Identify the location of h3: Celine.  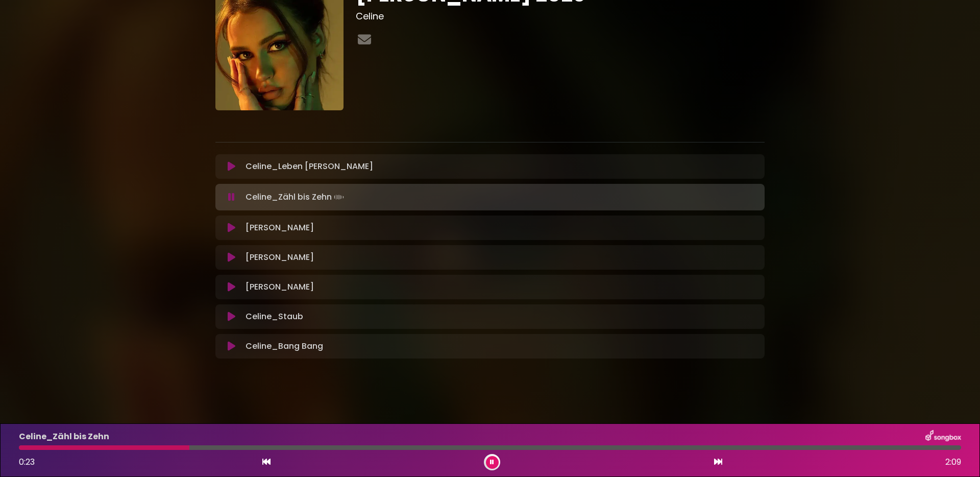
(560, 16).